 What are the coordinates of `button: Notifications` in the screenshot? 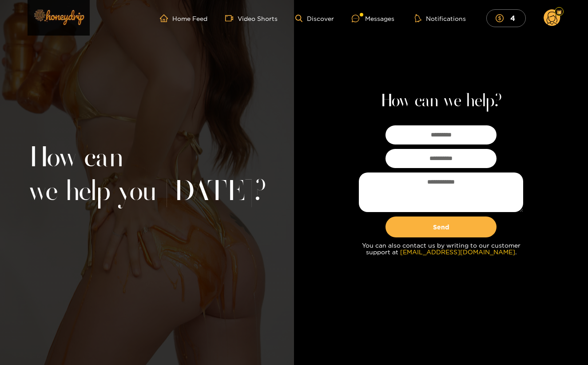 It's located at (440, 18).